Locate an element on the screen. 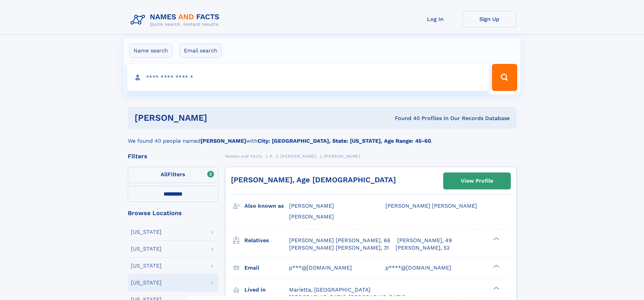  h3: Email is located at coordinates (266, 267).